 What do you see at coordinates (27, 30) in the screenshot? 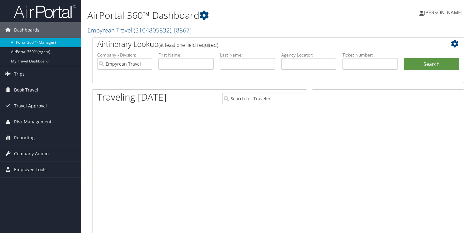
I see `span: Dashboards` at bounding box center [27, 30].